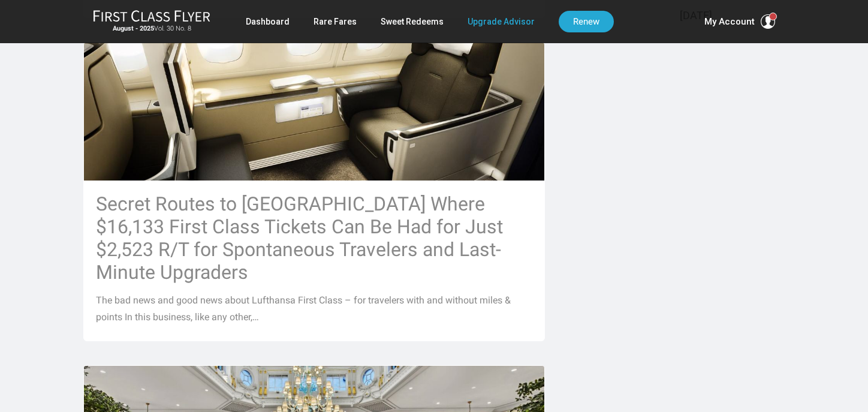  I want to click on a: Rare Fares, so click(335, 21).